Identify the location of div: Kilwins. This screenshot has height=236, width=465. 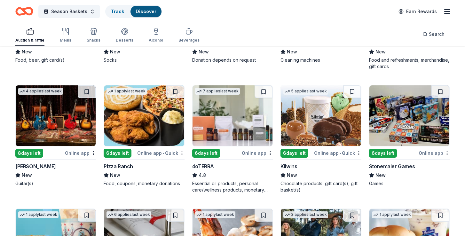
(288, 166).